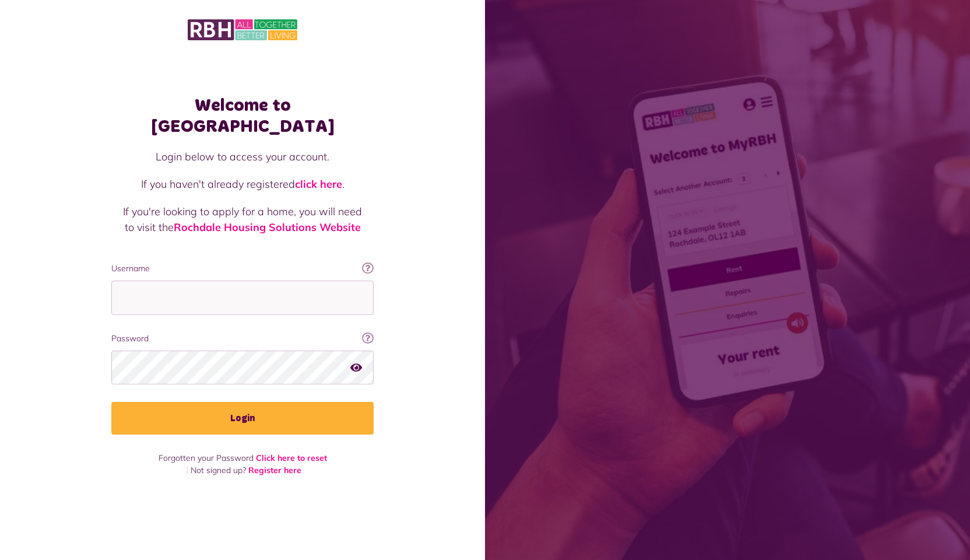 The width and height of the screenshot is (970, 560). What do you see at coordinates (318, 184) in the screenshot?
I see `a: click here` at bounding box center [318, 184].